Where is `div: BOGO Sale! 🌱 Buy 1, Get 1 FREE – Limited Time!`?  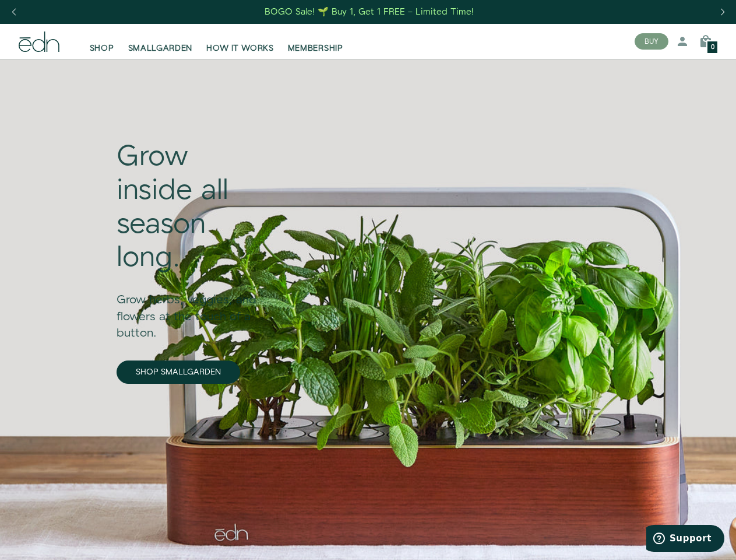
div: BOGO Sale! 🌱 Buy 1, Get 1 FREE – Limited Time! is located at coordinates (369, 11).